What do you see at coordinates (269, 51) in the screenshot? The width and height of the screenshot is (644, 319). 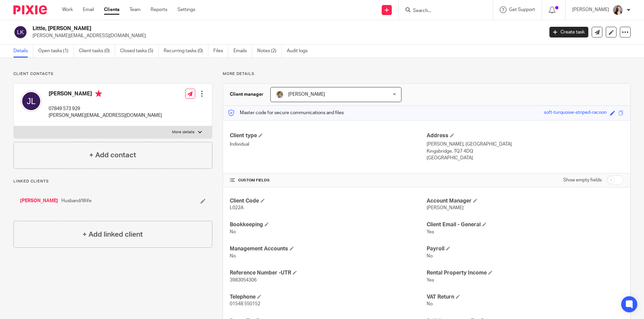 I see `a: Notes (2)` at bounding box center [269, 51].